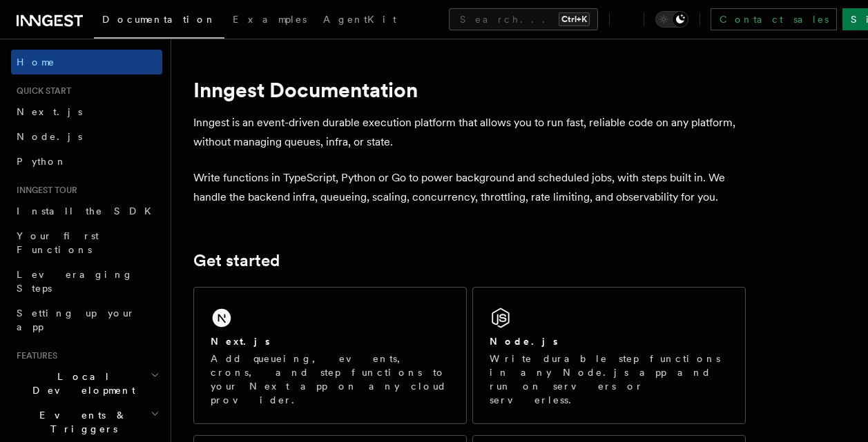  Describe the element at coordinates (86, 62) in the screenshot. I see `a: Home` at that location.